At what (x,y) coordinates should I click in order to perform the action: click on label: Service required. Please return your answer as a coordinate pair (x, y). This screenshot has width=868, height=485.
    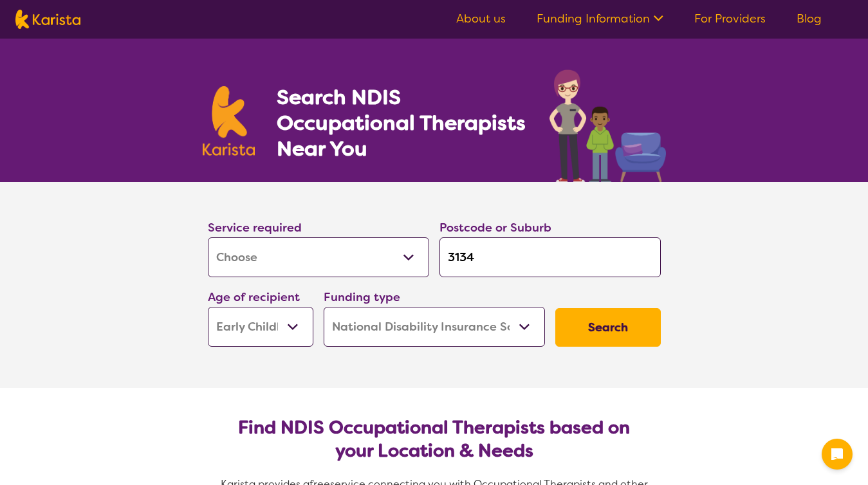
    Looking at the image, I should click on (255, 228).